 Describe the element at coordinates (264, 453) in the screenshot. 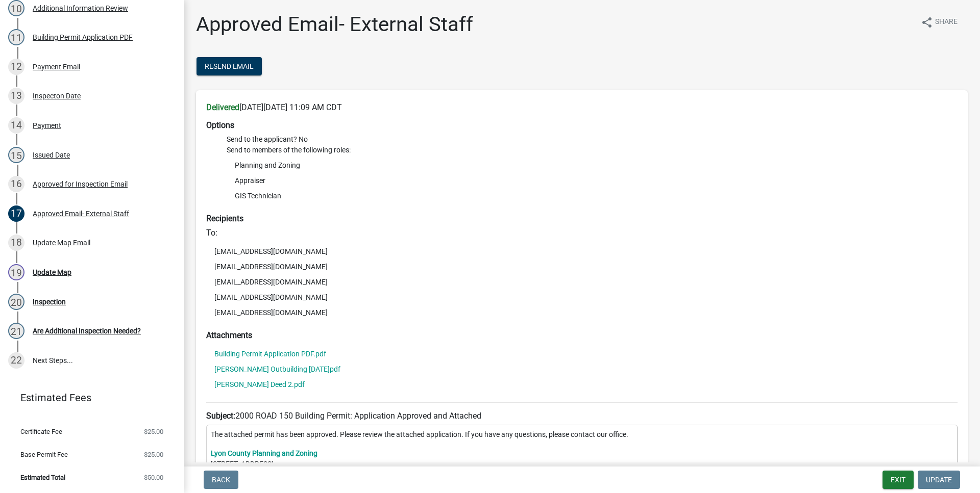

I see `a: Lyon County Planning and Zoning` at that location.